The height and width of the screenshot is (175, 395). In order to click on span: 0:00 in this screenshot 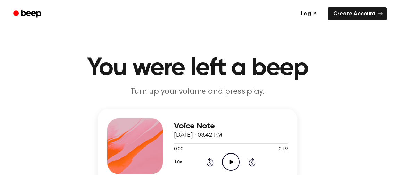, I will do `click(178, 149)`.